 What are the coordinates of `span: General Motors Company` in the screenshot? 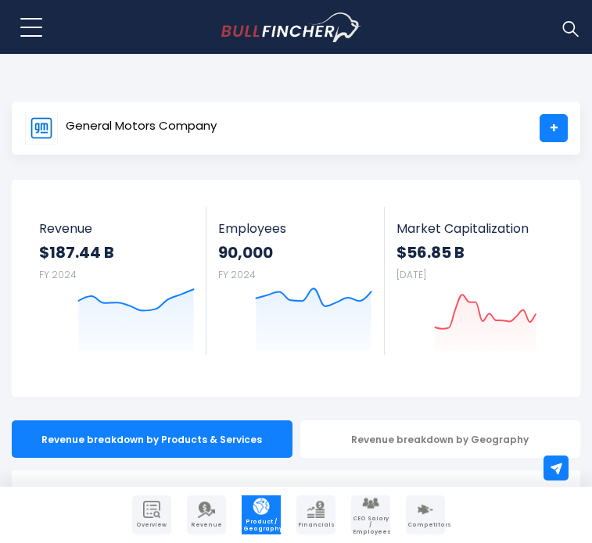 It's located at (141, 126).